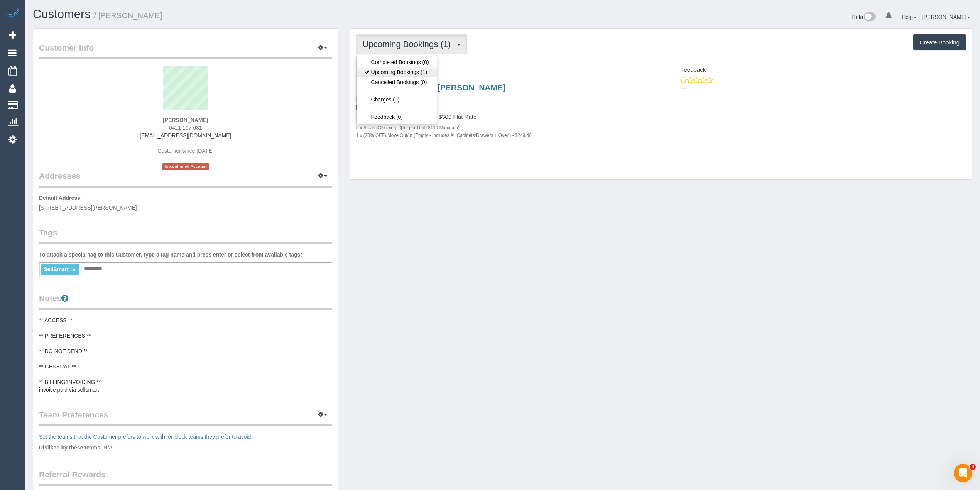  I want to click on a: Help, so click(909, 17).